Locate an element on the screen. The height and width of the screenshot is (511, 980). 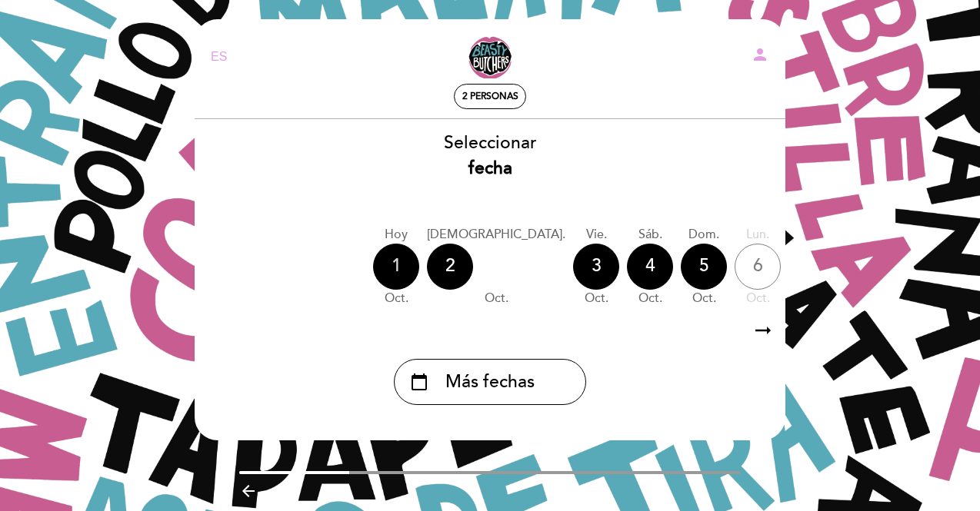
i: person is located at coordinates (760, 55).